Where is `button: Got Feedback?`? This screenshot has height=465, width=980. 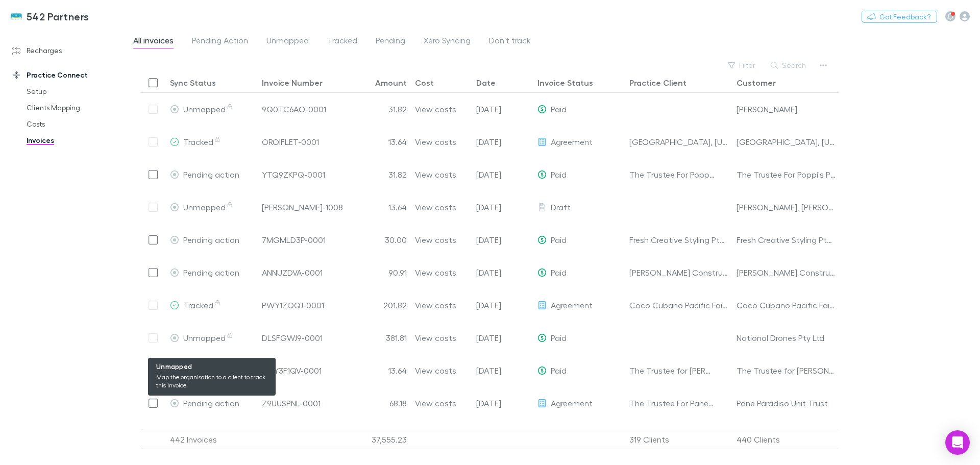 button: Got Feedback? is located at coordinates (899, 17).